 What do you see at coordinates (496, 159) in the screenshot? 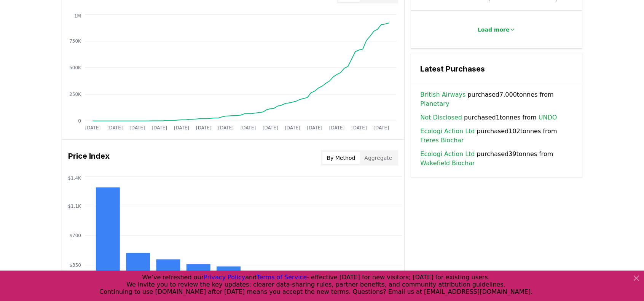
I see `span: purchased 39 tonnes from` at bounding box center [496, 159].